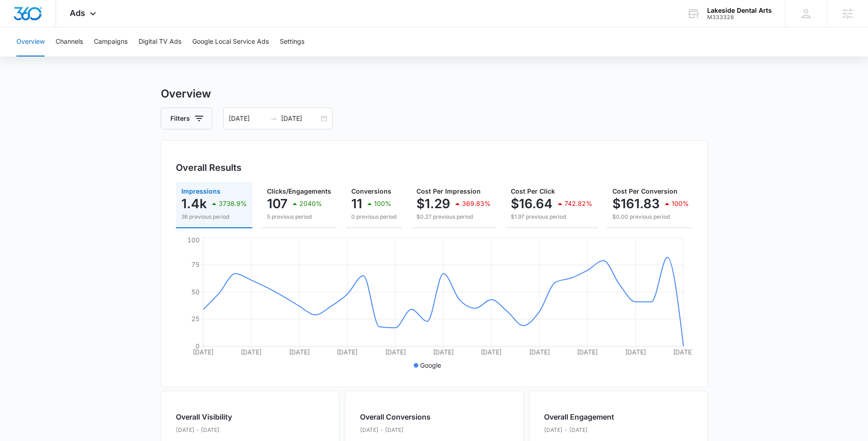  Describe the element at coordinates (214, 417) in the screenshot. I see `h2: Overall Visibility` at that location.